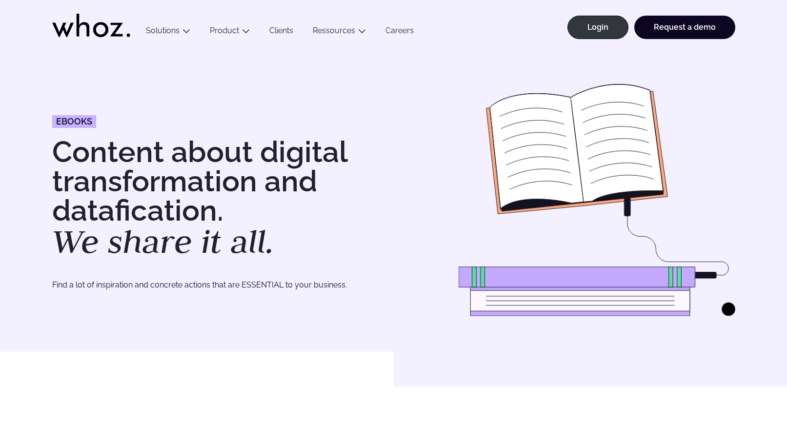 Image resolution: width=787 pixels, height=431 pixels. I want to click on button: Product, so click(230, 32).